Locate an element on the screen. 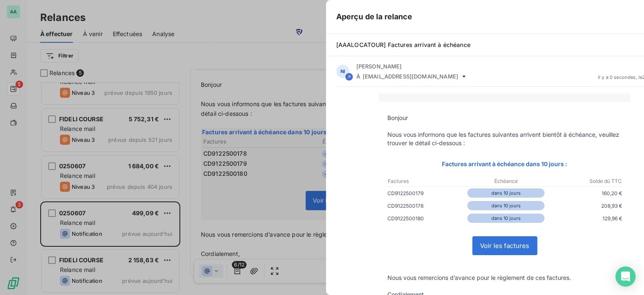 The image size is (644, 295). p: Factures arrivant à échéance dans 10 jours : is located at coordinates (505, 164).